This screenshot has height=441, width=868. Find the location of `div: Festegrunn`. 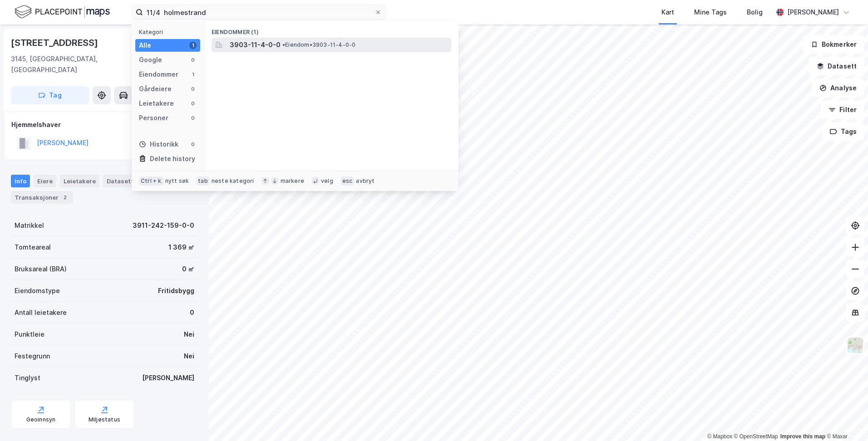

div: Festegrunn is located at coordinates (32, 356).